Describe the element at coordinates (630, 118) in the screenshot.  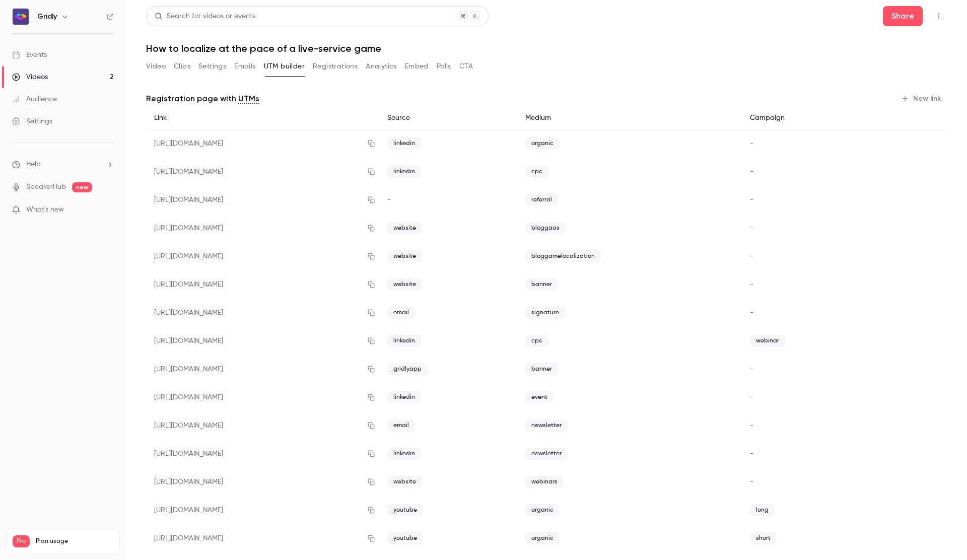
I see `div: Medium` at that location.